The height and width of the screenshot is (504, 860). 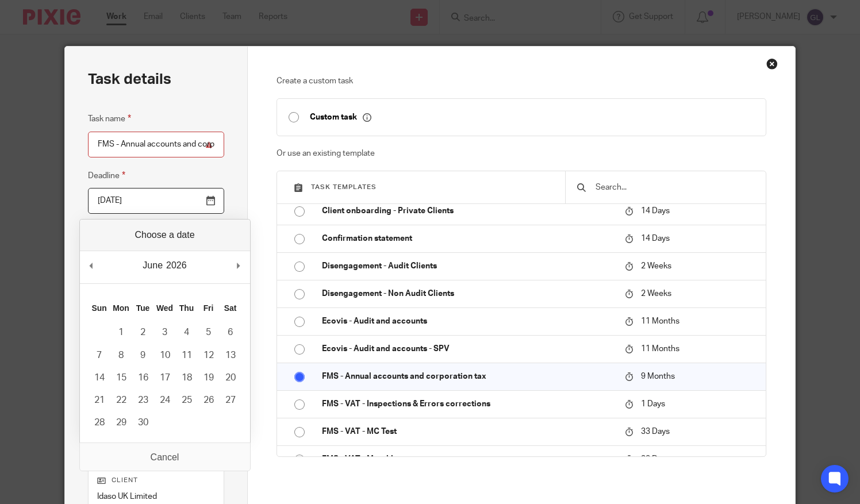 I want to click on button: 24, so click(x=165, y=400).